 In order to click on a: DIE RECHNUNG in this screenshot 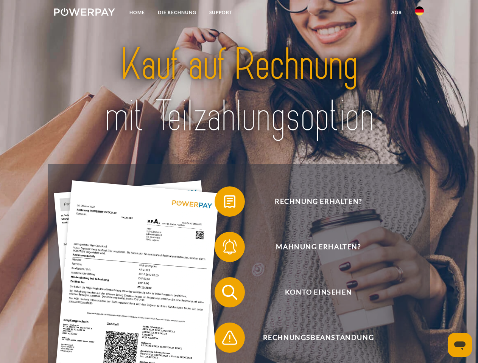, I will do `click(177, 12)`.